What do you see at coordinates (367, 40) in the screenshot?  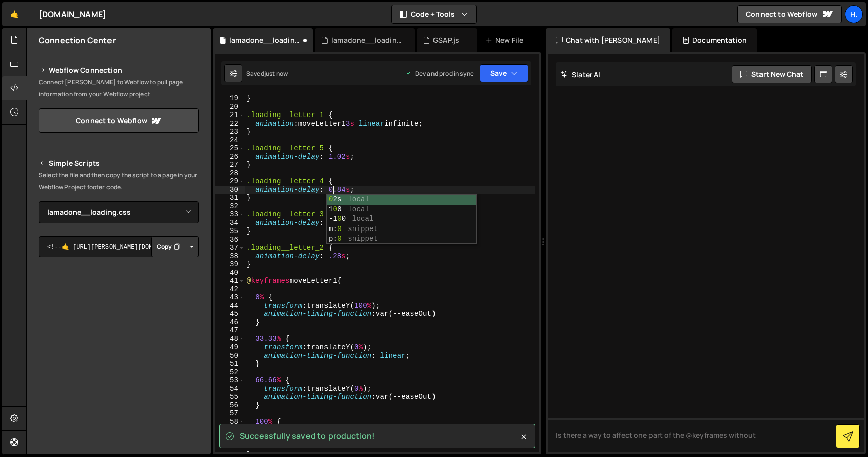 I see `div: lamadone__loading.js` at bounding box center [367, 40].